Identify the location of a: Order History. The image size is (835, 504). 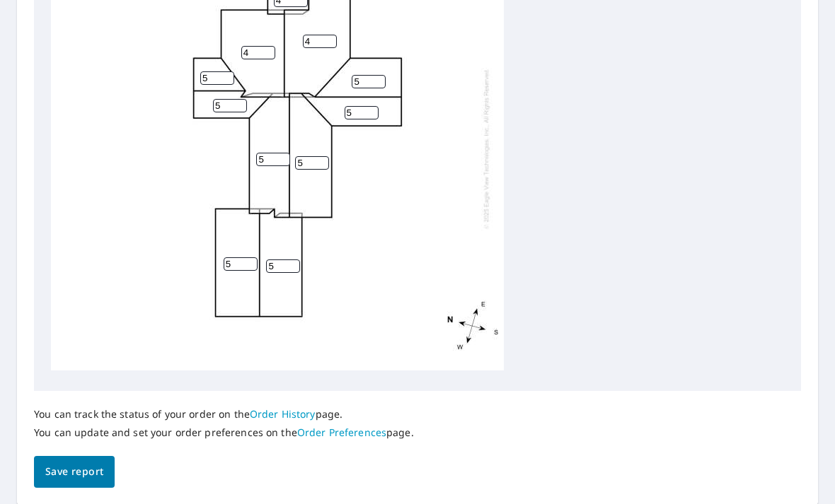
(282, 414).